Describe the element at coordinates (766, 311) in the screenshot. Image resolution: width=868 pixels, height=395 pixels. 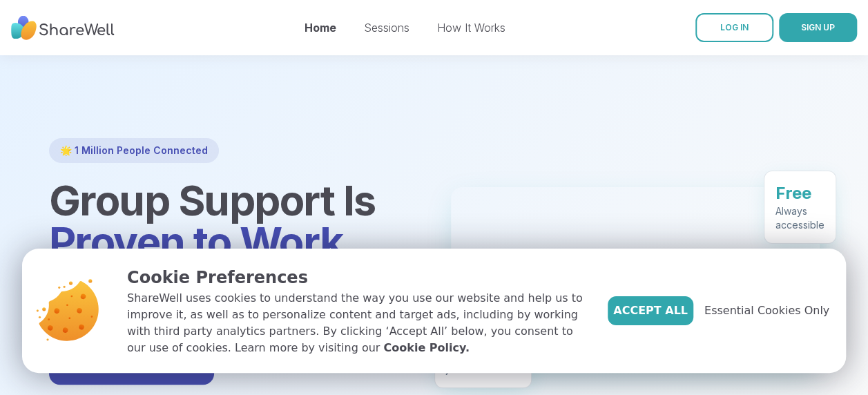
I see `span: Essential Cookies Only` at that location.